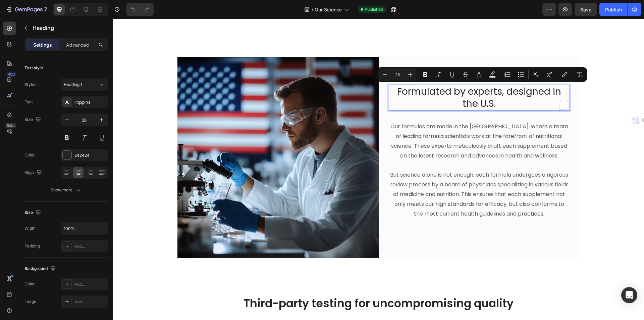 This screenshot has width=644, height=320. I want to click on div: 450, so click(11, 74).